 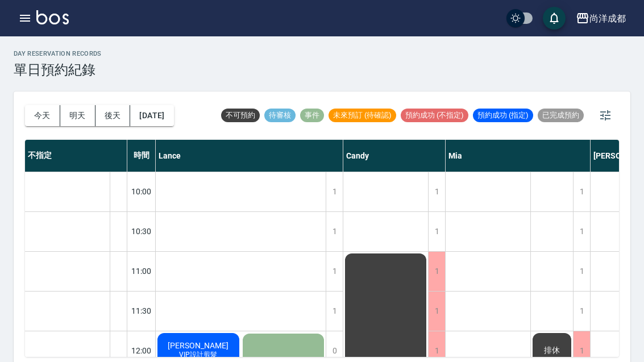 I want to click on span: 預約成功 (不指定), so click(x=434, y=115).